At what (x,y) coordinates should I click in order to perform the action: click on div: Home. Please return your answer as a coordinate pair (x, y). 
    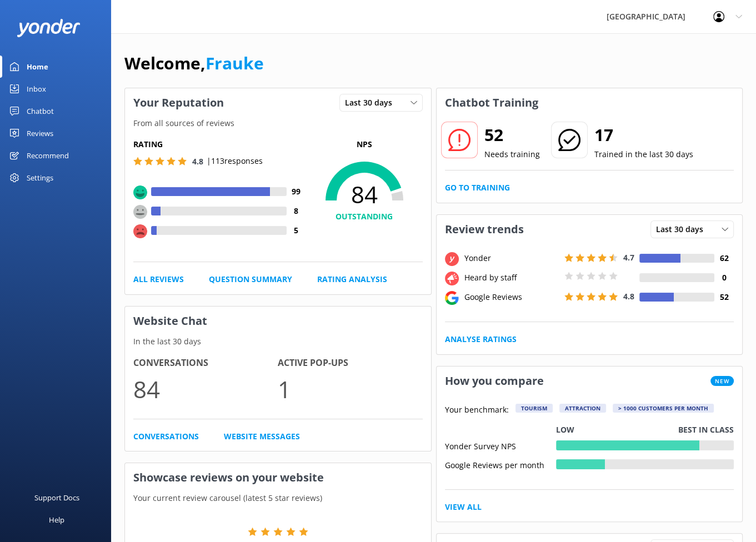
    Looking at the image, I should click on (37, 66).